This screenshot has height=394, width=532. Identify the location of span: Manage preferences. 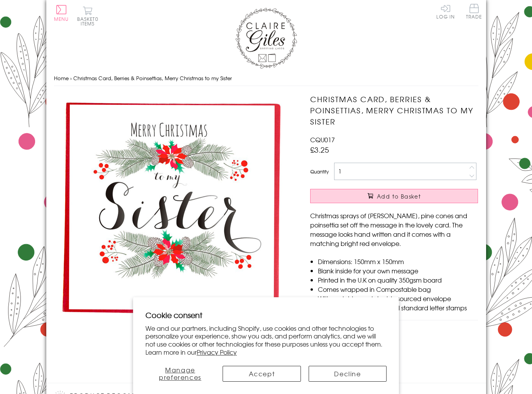
(180, 373).